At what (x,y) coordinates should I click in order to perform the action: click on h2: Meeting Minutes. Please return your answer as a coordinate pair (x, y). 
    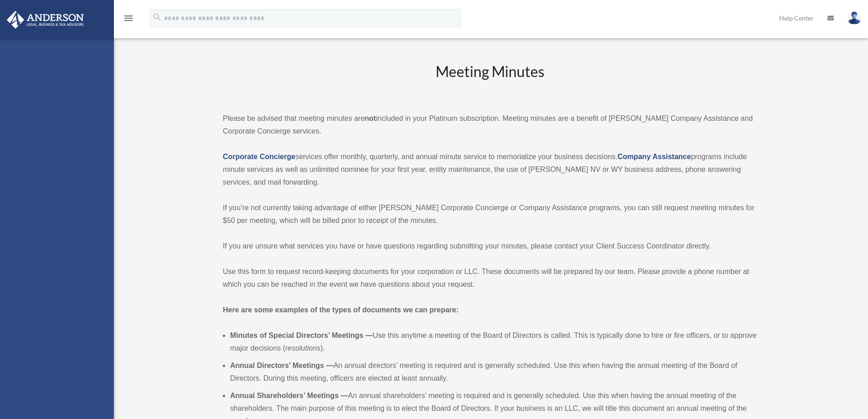
    Looking at the image, I should click on (490, 80).